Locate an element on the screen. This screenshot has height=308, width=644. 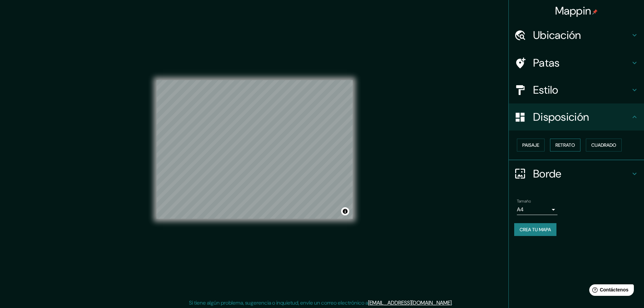
div: Ubicación is located at coordinates (577, 35).